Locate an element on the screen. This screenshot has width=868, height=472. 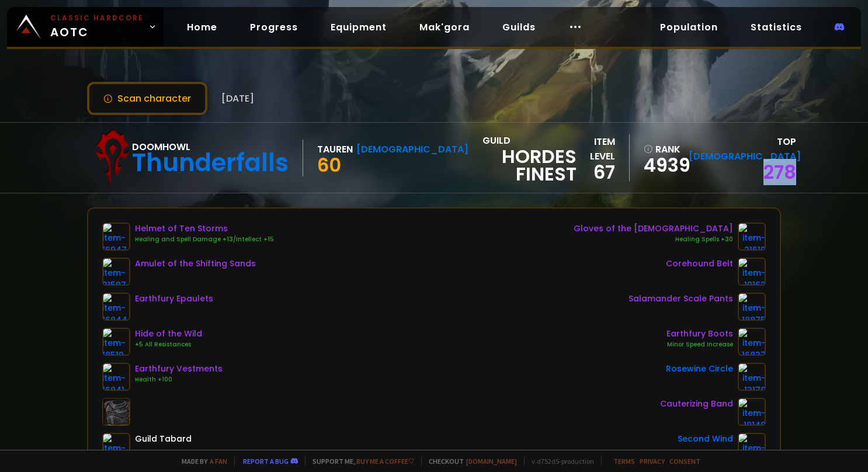
img: item-19140 is located at coordinates (751, 411).